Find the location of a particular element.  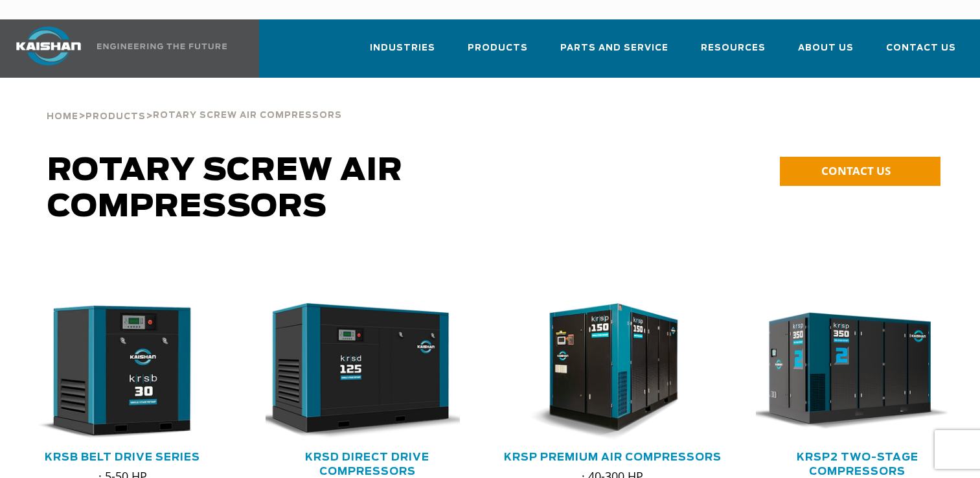

a: Parts and Service is located at coordinates (614, 53).